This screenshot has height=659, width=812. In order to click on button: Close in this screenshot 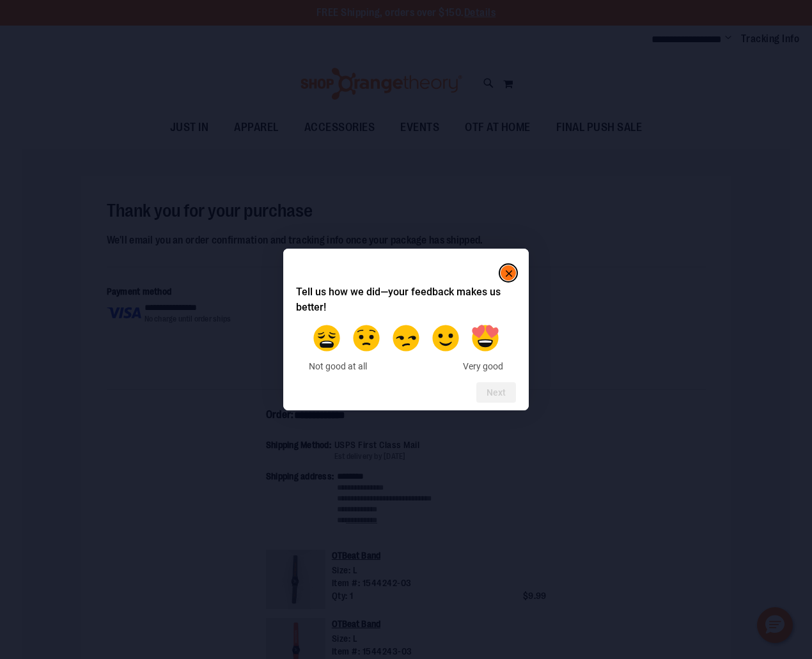, I will do `click(508, 273)`.